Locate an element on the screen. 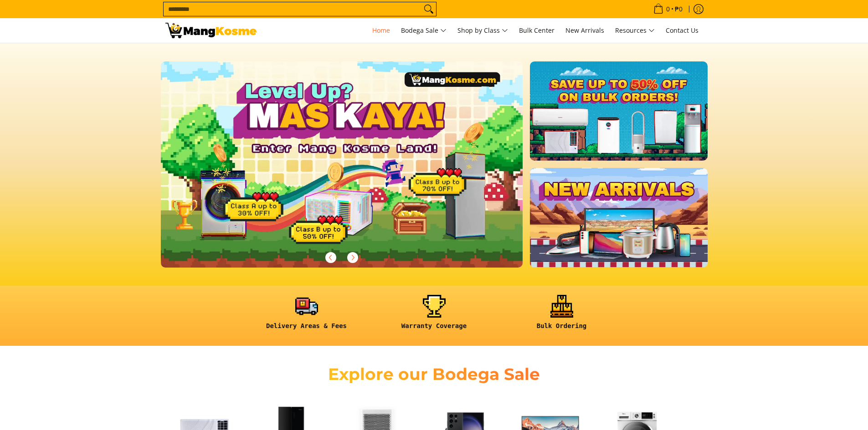  button: Previous is located at coordinates (331, 258).